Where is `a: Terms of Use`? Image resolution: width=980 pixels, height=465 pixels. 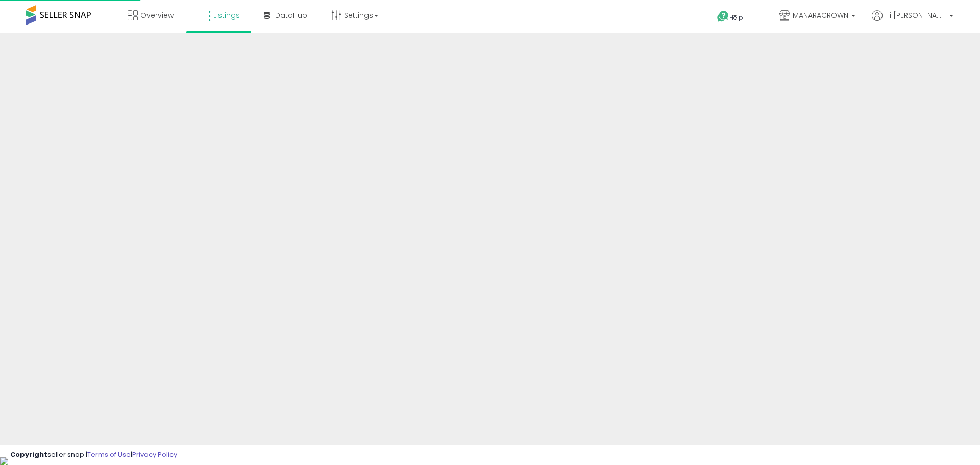 a: Terms of Use is located at coordinates (109, 454).